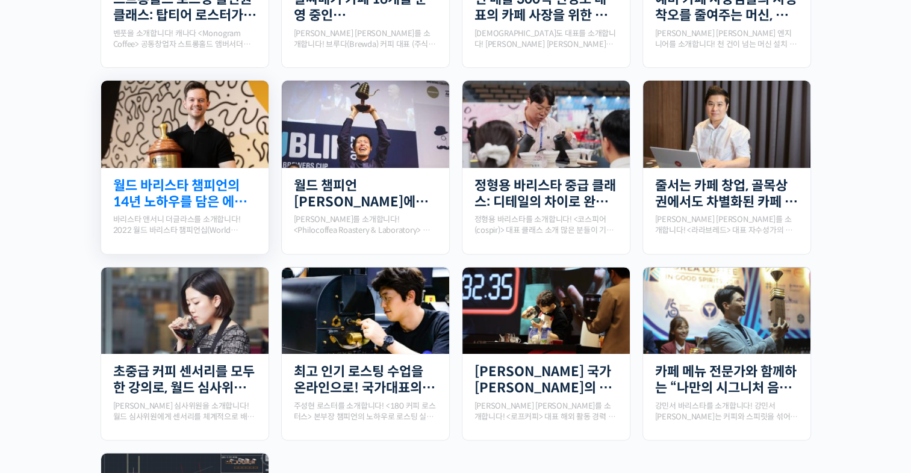  What do you see at coordinates (117, 389) in the screenshot?
I see `a: 대화` at bounding box center [117, 389].